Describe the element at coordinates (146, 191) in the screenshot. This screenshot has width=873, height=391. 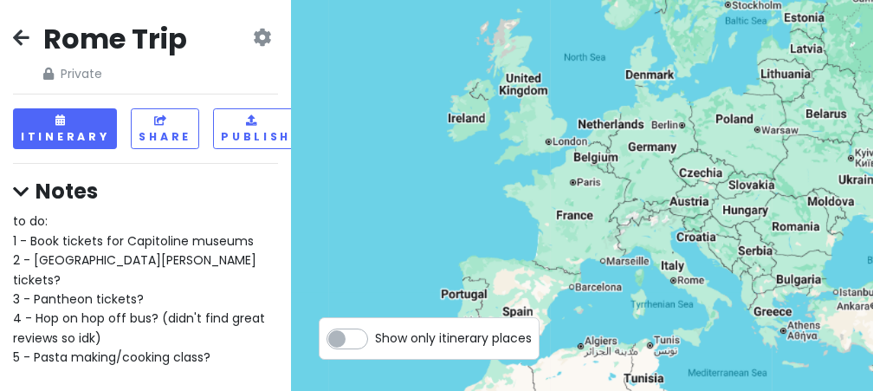
I see `h4: Notes` at that location.